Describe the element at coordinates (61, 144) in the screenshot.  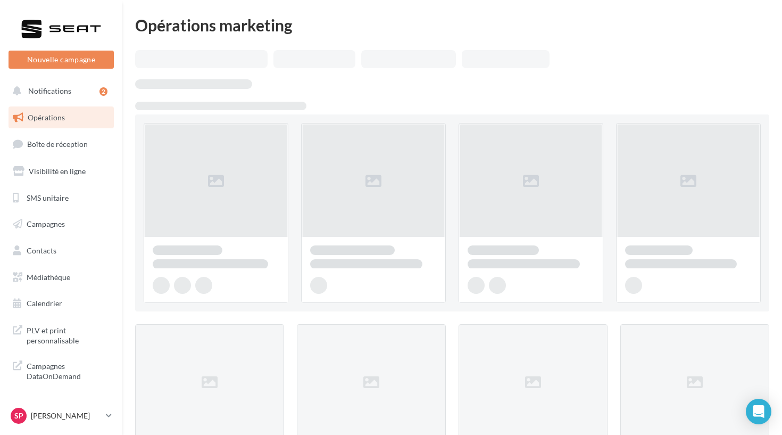
I see `a: Boîte de réception` at that location.